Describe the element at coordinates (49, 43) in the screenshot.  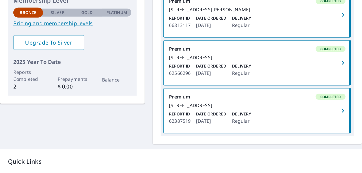
I see `a: Upgrade To Silver` at that location.